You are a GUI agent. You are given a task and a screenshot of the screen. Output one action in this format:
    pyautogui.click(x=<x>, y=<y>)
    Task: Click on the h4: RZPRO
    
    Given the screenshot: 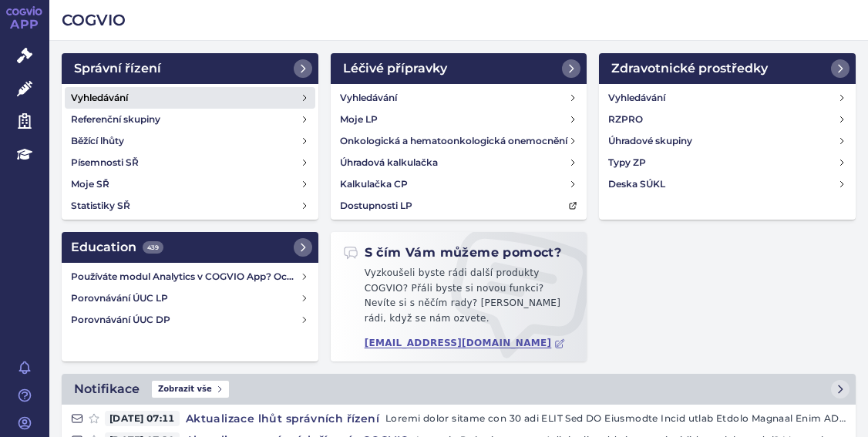 What is the action you would take?
    pyautogui.click(x=625, y=120)
    